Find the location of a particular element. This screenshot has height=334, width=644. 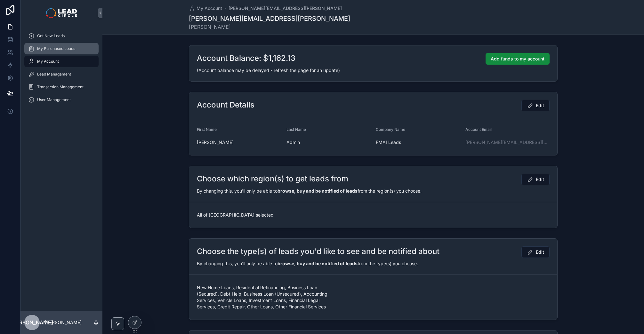

span: Lead Managament is located at coordinates (54, 74).